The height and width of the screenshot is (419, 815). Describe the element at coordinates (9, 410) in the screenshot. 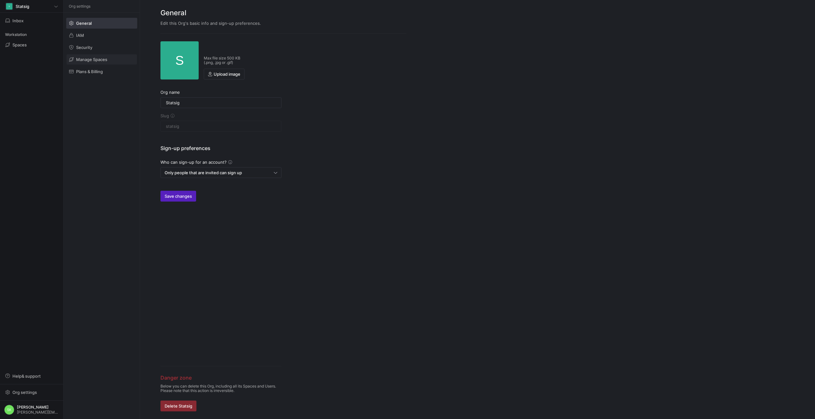

I see `div: SK` at that location.